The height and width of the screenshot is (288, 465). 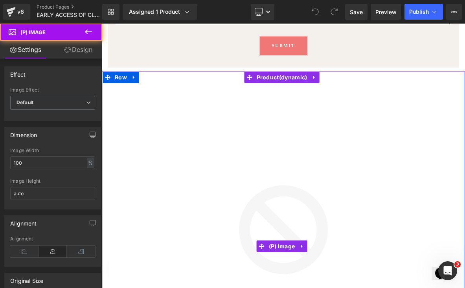 What do you see at coordinates (111, 12) in the screenshot?
I see `a: New Library` at bounding box center [111, 12].